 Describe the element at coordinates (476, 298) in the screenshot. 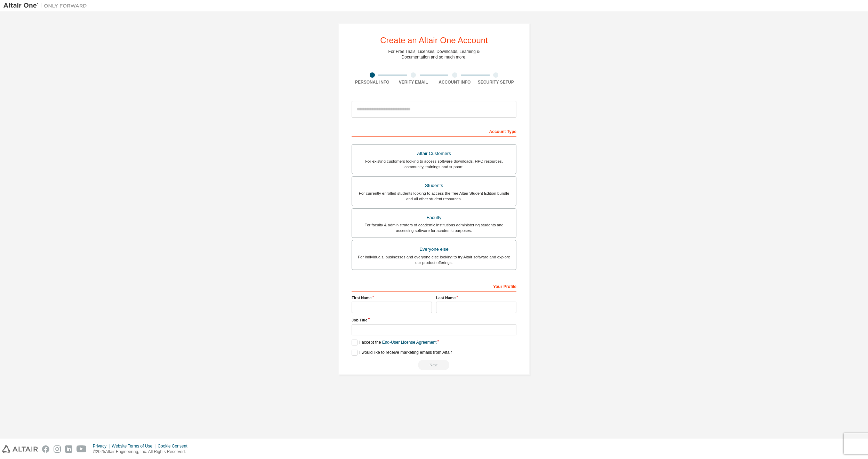

I see `label: Last Name` at that location.